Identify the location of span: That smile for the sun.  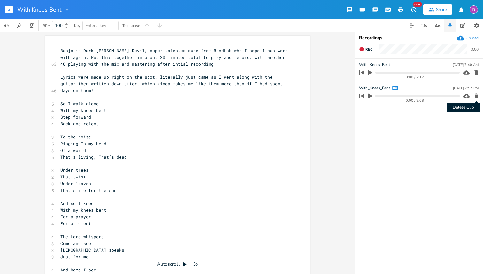
(89, 190).